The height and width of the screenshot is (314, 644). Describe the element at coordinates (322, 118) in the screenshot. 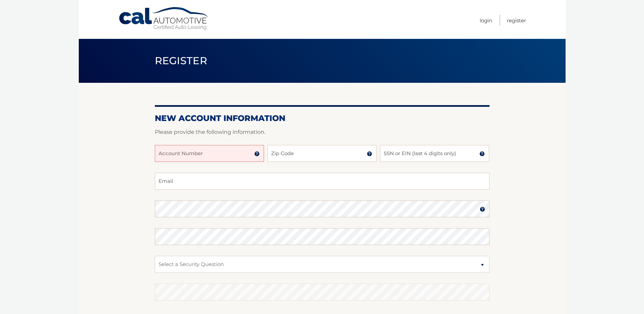

I see `h2: New Account Information` at that location.